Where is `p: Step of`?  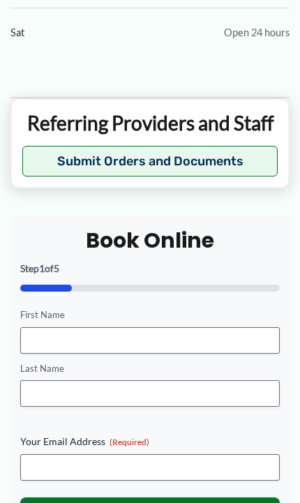
p: Step of is located at coordinates (150, 268).